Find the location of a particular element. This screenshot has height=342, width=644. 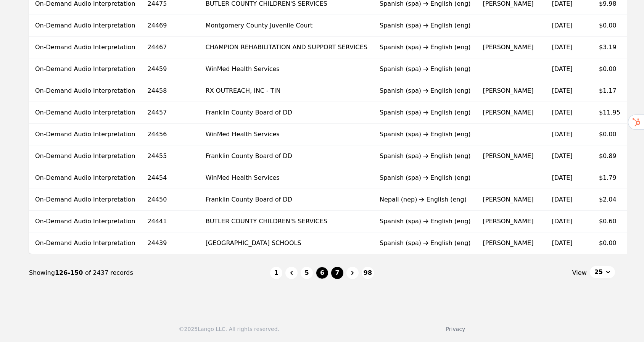

td: $1.79 is located at coordinates (610, 178).